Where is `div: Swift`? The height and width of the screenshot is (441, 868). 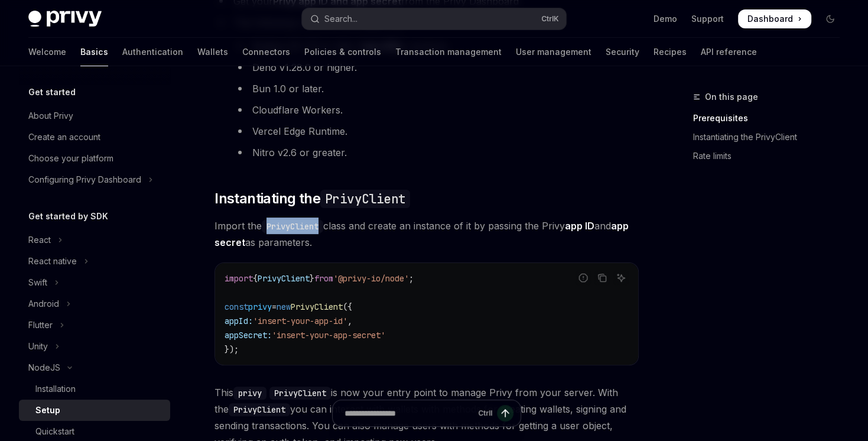 div: Swift is located at coordinates (38, 283).